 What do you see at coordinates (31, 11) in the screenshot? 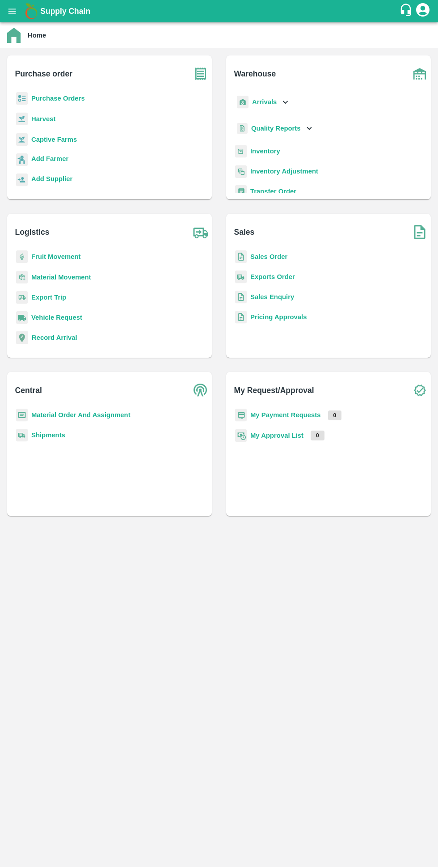
I see `img: logo` at bounding box center [31, 11].